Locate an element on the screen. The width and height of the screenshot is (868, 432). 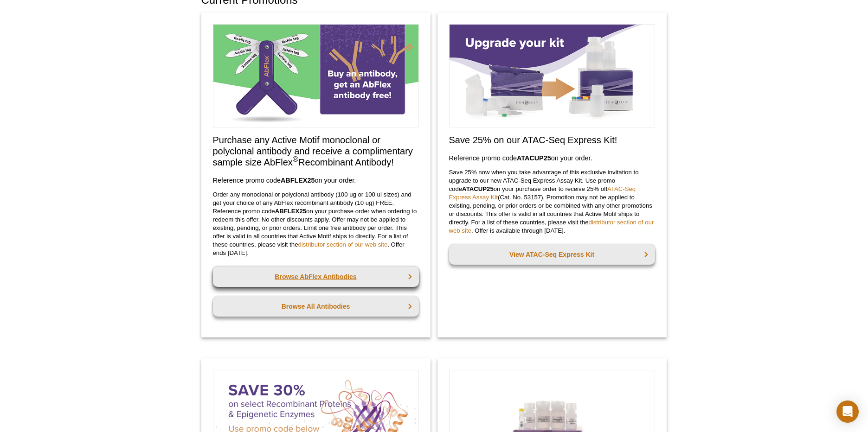
a: Browse AbFlex Antibodies is located at coordinates (316, 277).